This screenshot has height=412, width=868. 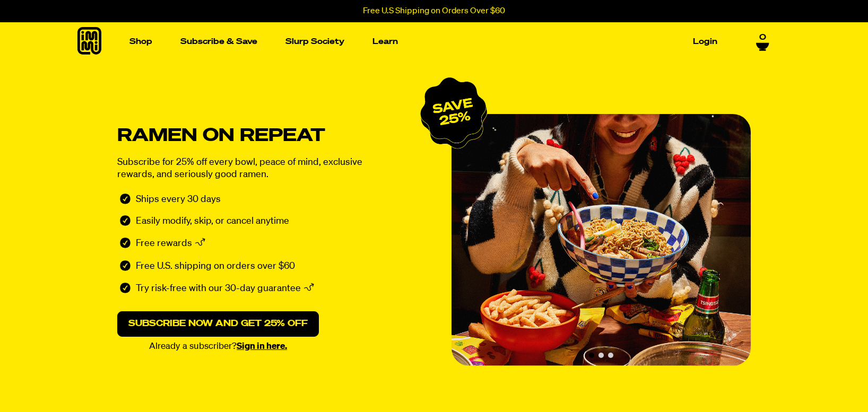 What do you see at coordinates (218, 324) in the screenshot?
I see `a: Subscribe now and get 25% off` at bounding box center [218, 324].